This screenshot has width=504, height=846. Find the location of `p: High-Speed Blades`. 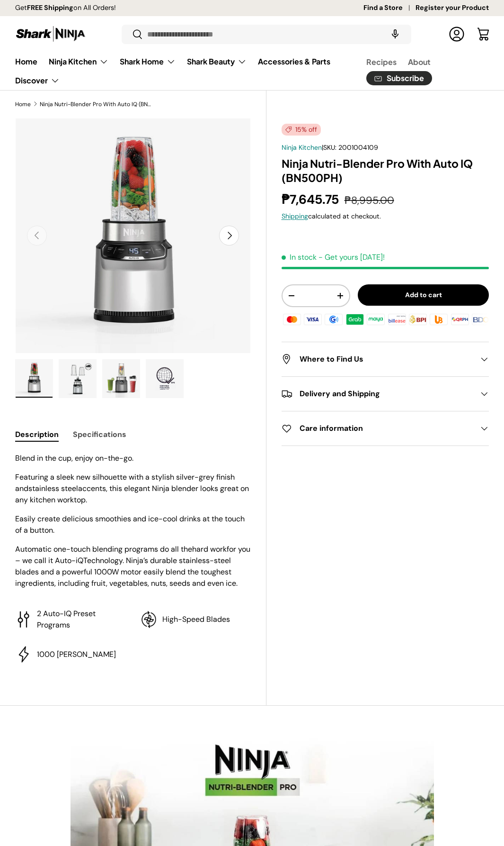

p: High-Speed Blades is located at coordinates (196, 620).